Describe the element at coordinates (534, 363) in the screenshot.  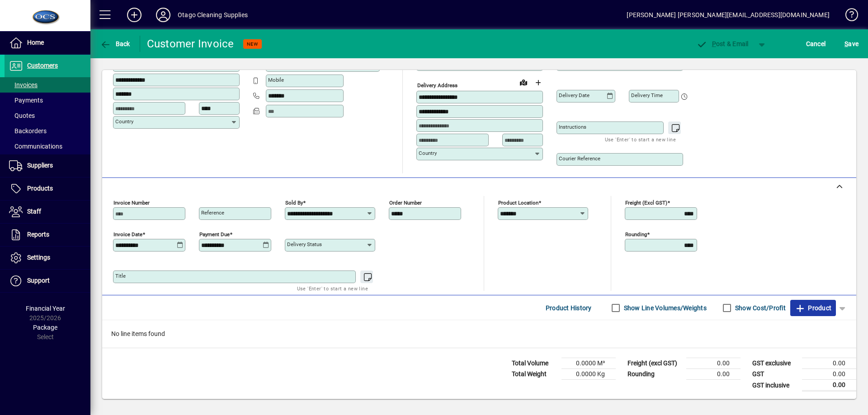
I see `td: Total Volume` at that location.